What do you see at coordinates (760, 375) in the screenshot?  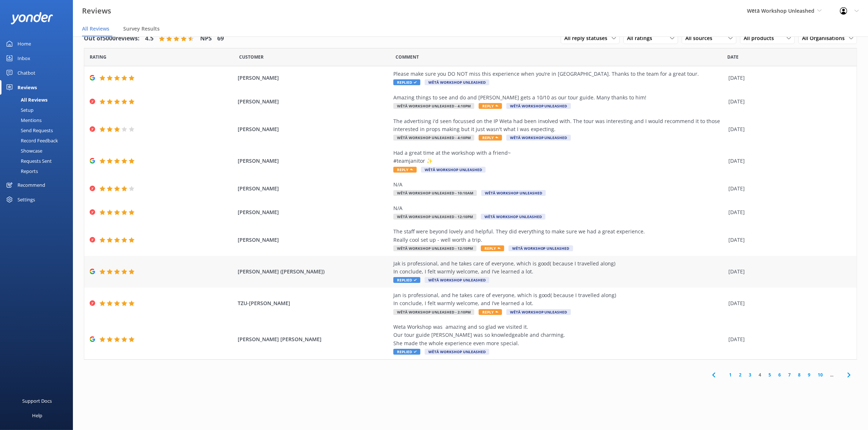 I see `a: 4` at bounding box center [760, 375].